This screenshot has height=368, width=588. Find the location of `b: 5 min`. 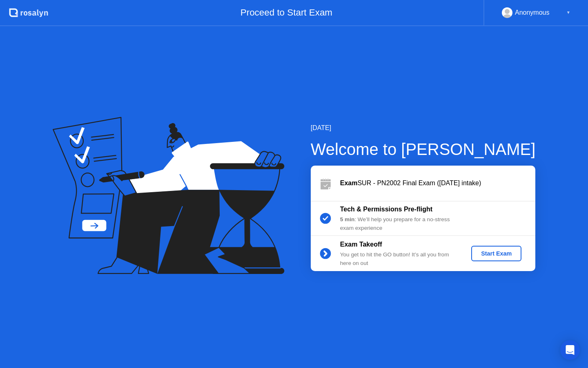

b: 5 min is located at coordinates (347, 219).